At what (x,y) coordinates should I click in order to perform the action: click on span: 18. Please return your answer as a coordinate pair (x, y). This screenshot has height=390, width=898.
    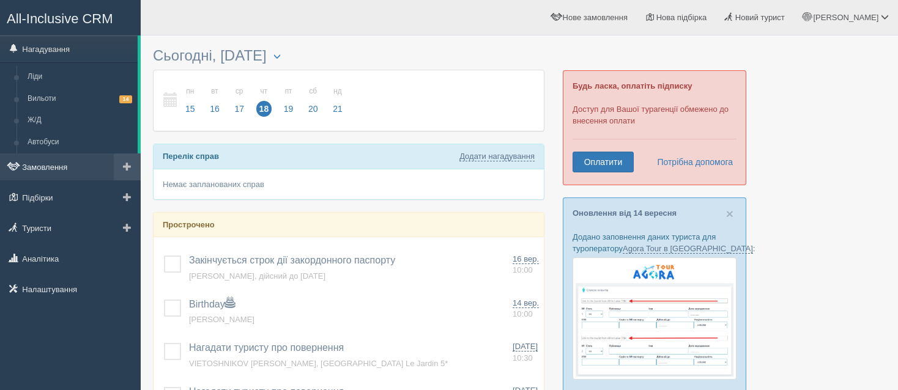
    Looking at the image, I should click on (264, 109).